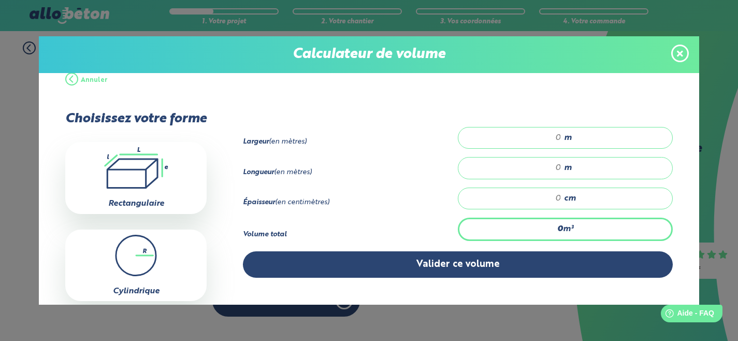 This screenshot has height=341, width=738. Describe the element at coordinates (458, 264) in the screenshot. I see `button: Valider ce volume` at that location.